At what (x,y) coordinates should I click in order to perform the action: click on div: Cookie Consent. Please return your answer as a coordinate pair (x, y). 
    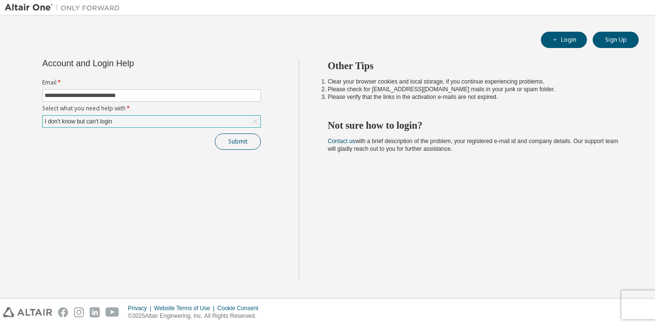
    Looking at the image, I should click on (240, 308).